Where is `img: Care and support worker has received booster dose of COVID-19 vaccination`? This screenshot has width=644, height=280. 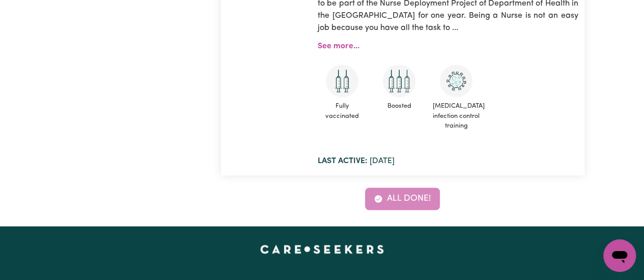
img: Care and support worker has received booster dose of COVID-19 vaccination is located at coordinates (399, 81).